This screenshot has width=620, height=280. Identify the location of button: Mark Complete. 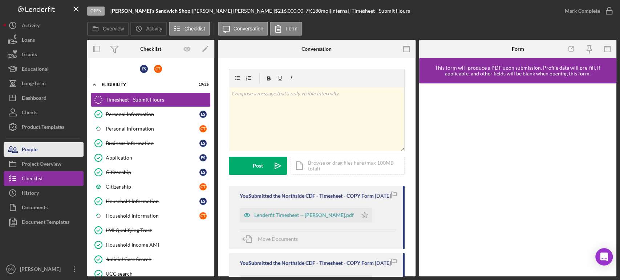
(587, 11).